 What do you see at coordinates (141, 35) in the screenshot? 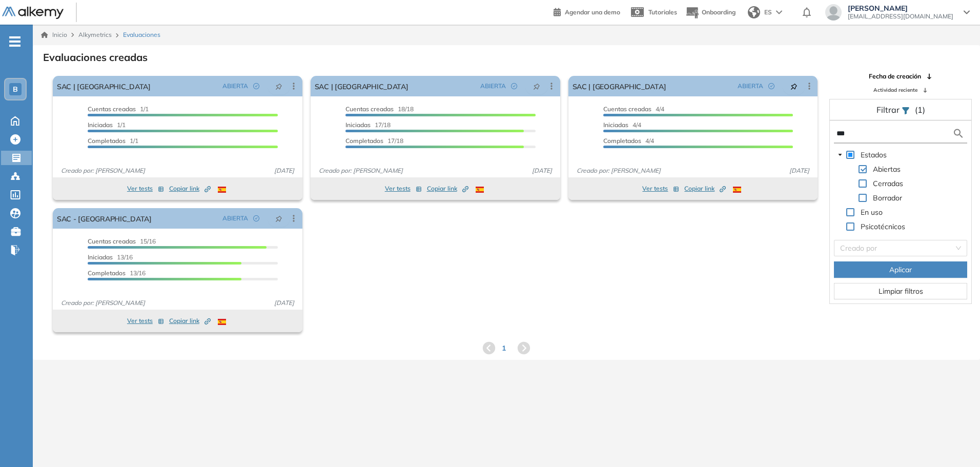
I see `span: Evaluaciones` at bounding box center [141, 35].